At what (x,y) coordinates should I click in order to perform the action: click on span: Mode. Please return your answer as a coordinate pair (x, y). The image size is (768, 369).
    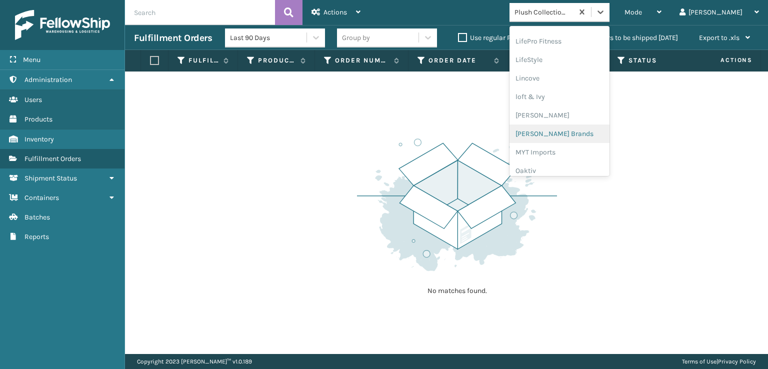
    Looking at the image, I should click on (633, 12).